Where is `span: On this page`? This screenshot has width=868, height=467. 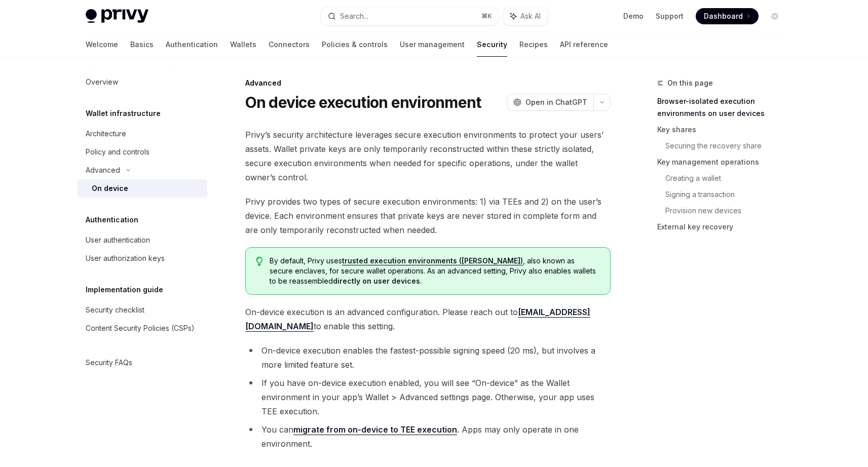
span: On this page is located at coordinates (690, 83).